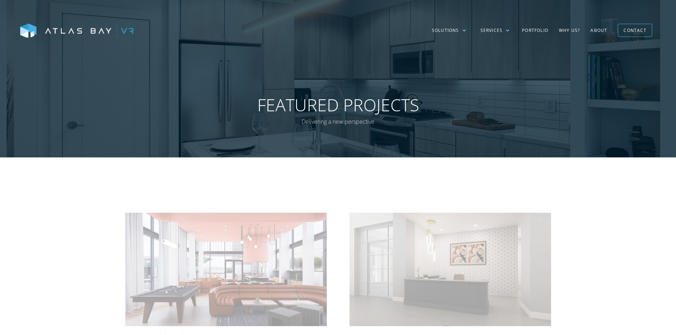  Describe the element at coordinates (635, 30) in the screenshot. I see `a: Contact` at that location.